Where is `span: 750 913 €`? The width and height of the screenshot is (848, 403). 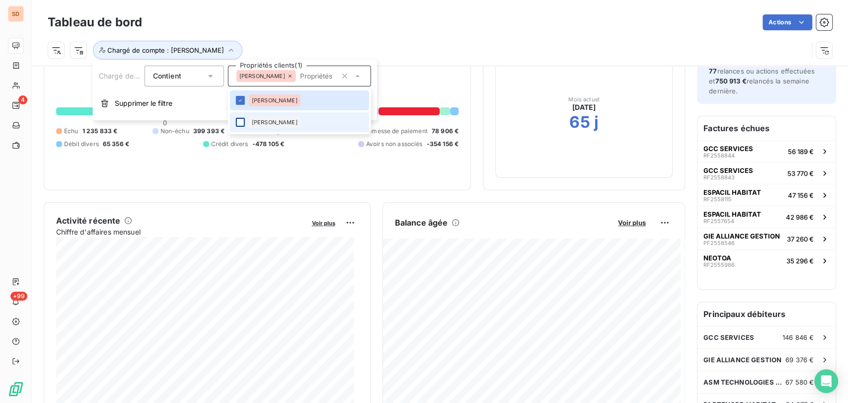
span: 750 913 € is located at coordinates (730, 81).